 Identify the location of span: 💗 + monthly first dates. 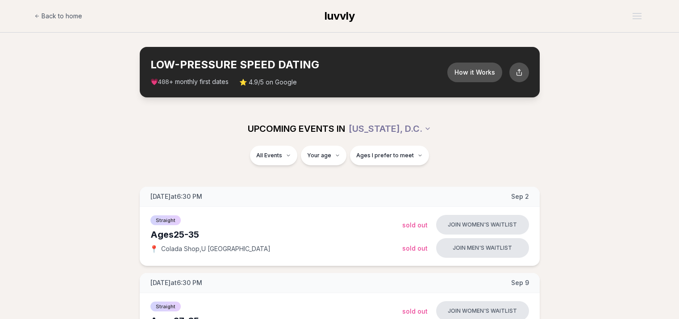
(189, 82).